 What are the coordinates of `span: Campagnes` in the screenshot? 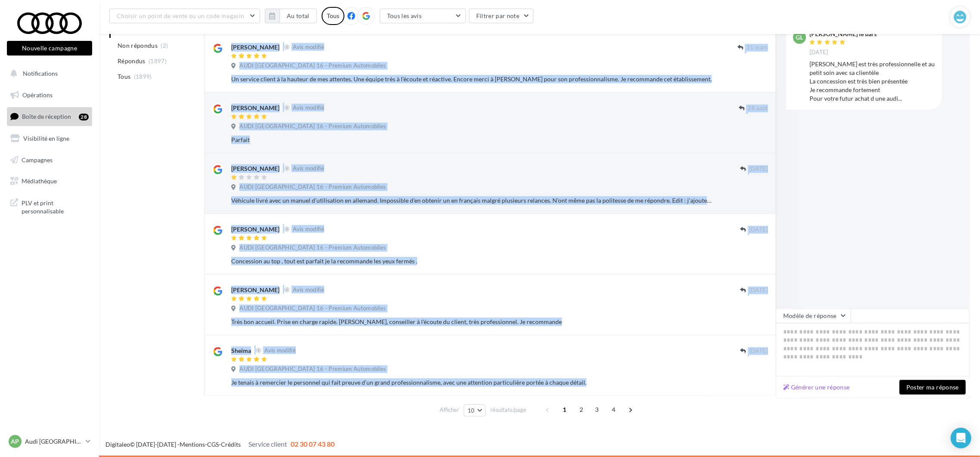 It's located at (37, 160).